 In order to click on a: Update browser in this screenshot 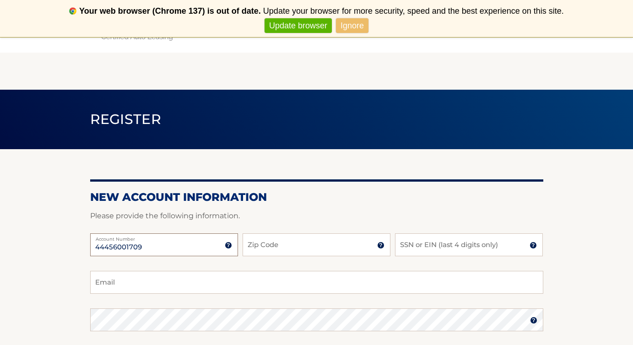, I will do `click(298, 26)`.